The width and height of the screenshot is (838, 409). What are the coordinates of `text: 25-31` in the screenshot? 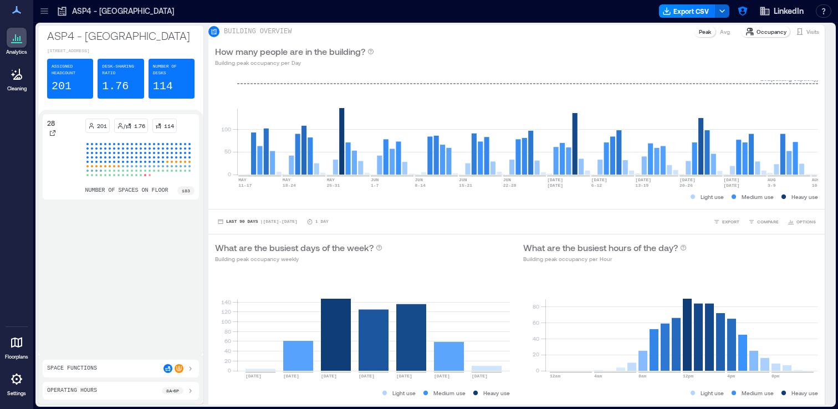 It's located at (333, 185).